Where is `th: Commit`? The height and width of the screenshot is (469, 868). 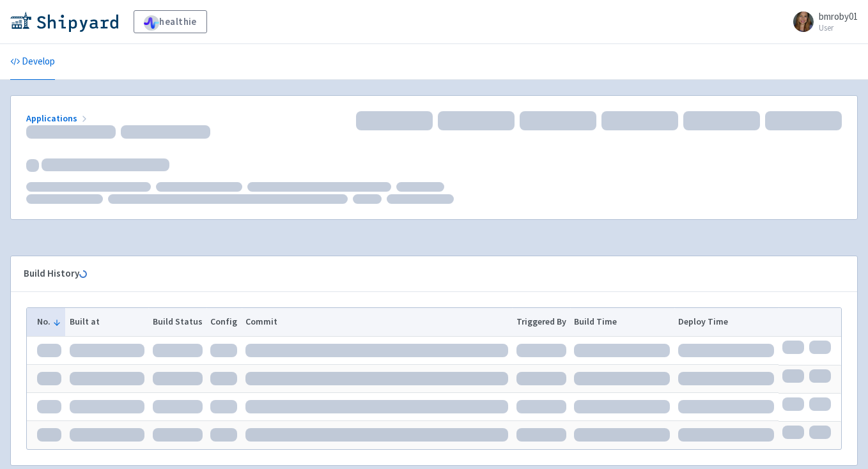 th: Commit is located at coordinates (377, 322).